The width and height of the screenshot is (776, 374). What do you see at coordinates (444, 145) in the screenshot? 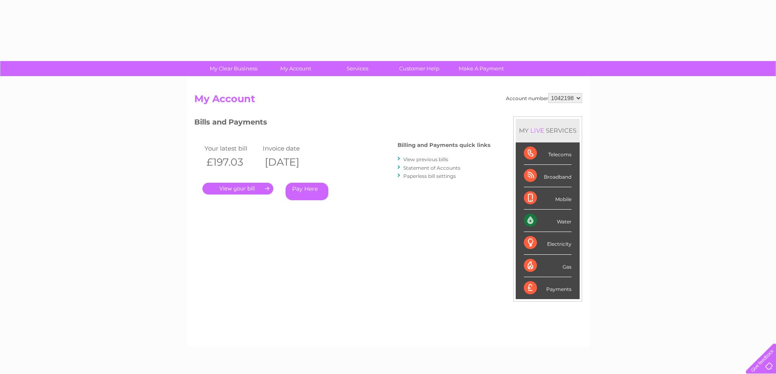
I see `h4: Billing and Payments quick links` at bounding box center [444, 145].